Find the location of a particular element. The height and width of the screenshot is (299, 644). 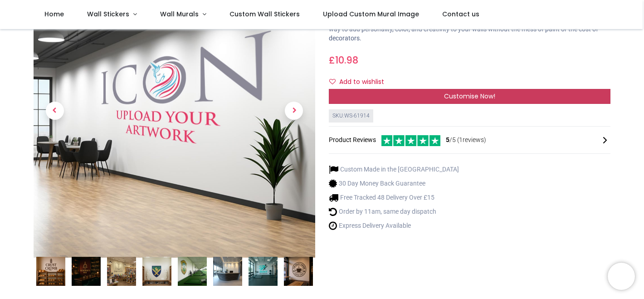

span: Custom Wall Stickers is located at coordinates (264, 14).